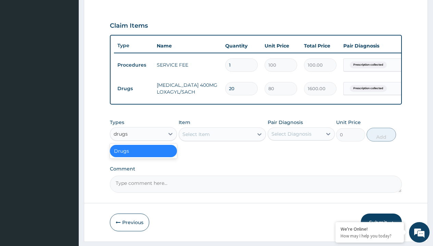 The height and width of the screenshot is (246, 433). What do you see at coordinates (67, 181) in the screenshot?
I see `textarea: Type your message and hit 'Enter'` at bounding box center [67, 181].